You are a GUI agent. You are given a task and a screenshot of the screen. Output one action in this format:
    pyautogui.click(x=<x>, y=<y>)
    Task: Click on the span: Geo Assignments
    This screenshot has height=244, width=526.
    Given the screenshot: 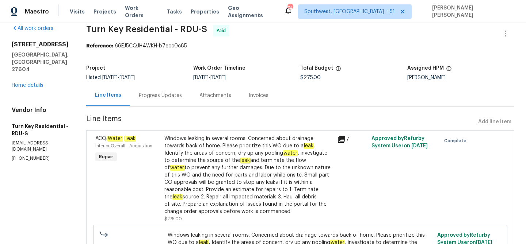 What is the action you would take?
    pyautogui.click(x=251, y=12)
    